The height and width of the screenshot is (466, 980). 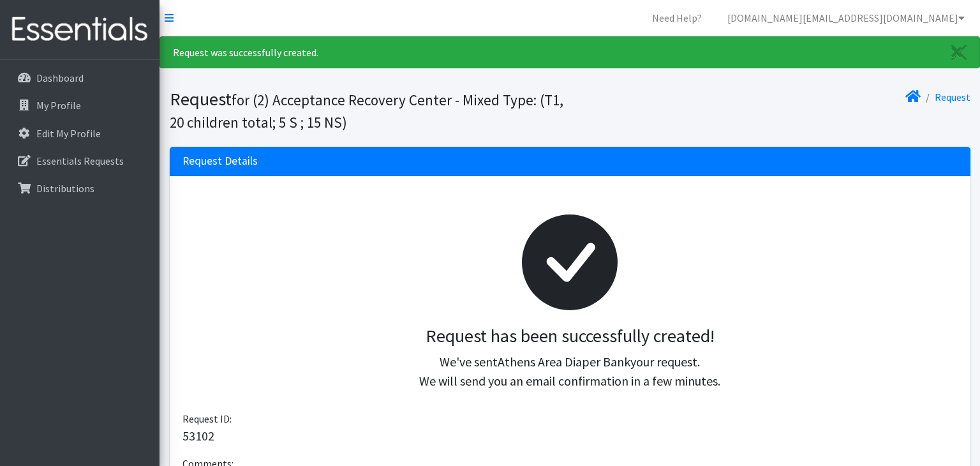 I want to click on a: Need Help?, so click(x=677, y=18).